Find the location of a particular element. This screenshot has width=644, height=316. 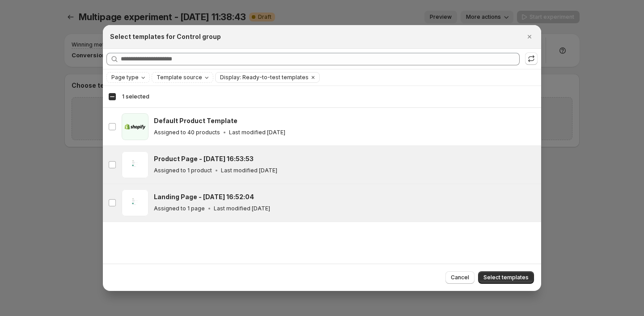

img: Default Product Template is located at coordinates (135, 127).